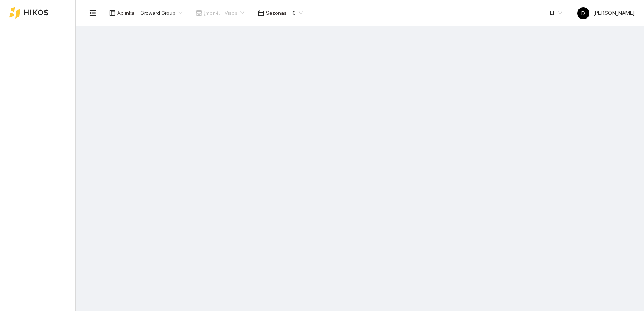  Describe the element at coordinates (93, 13) in the screenshot. I see `span: menu-fold` at that location.